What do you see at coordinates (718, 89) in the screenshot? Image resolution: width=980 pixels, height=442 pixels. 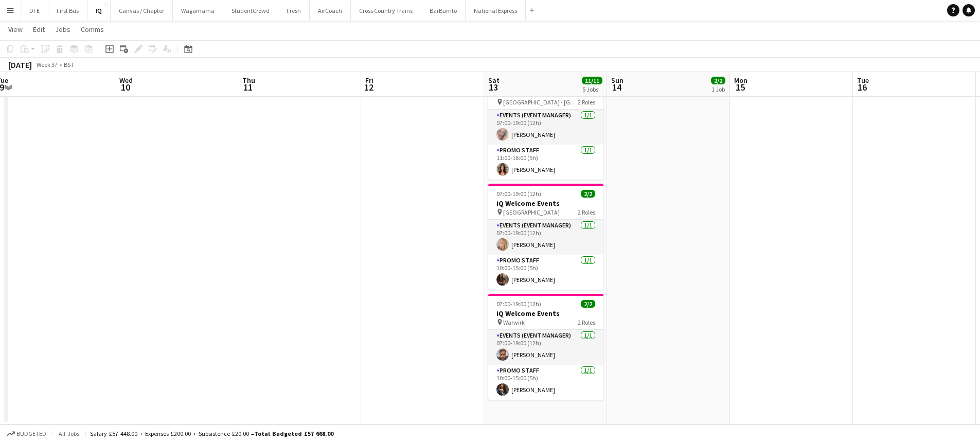 I see `div: 1 Job` at bounding box center [718, 89].